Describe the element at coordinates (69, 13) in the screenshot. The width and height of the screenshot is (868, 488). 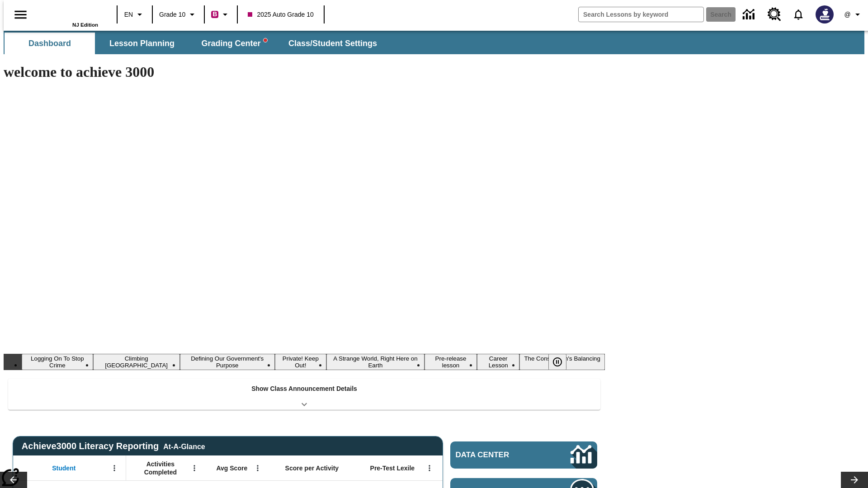
I see `a: Home` at that location.